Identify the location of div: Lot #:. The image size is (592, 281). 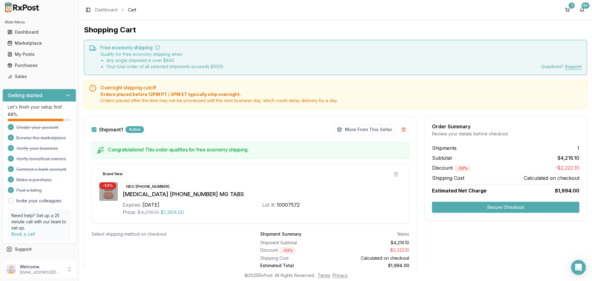
(269, 205).